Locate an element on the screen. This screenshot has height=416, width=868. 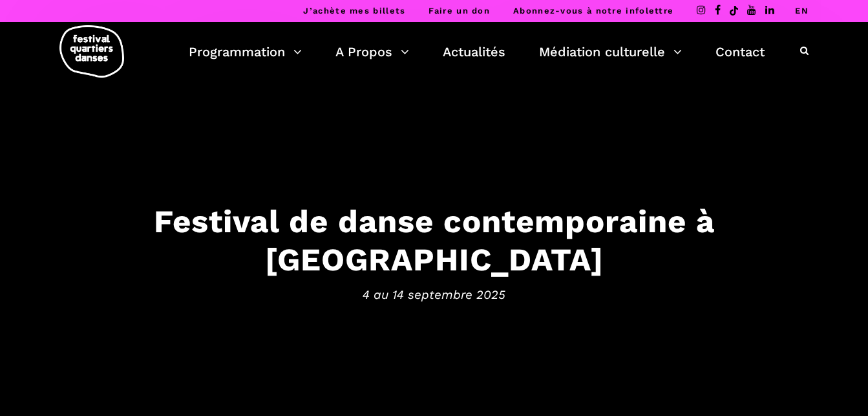
a: EN is located at coordinates (801, 10).